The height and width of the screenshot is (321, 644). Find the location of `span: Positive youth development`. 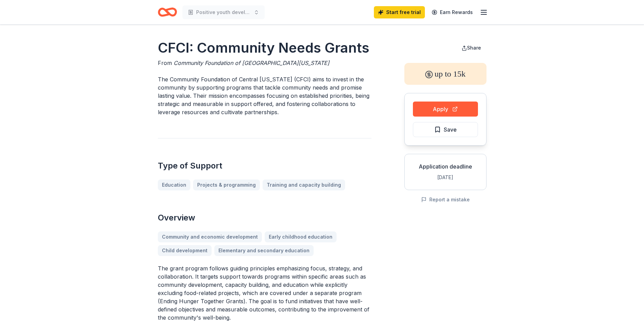

span: Positive youth development is located at coordinates (223, 13).